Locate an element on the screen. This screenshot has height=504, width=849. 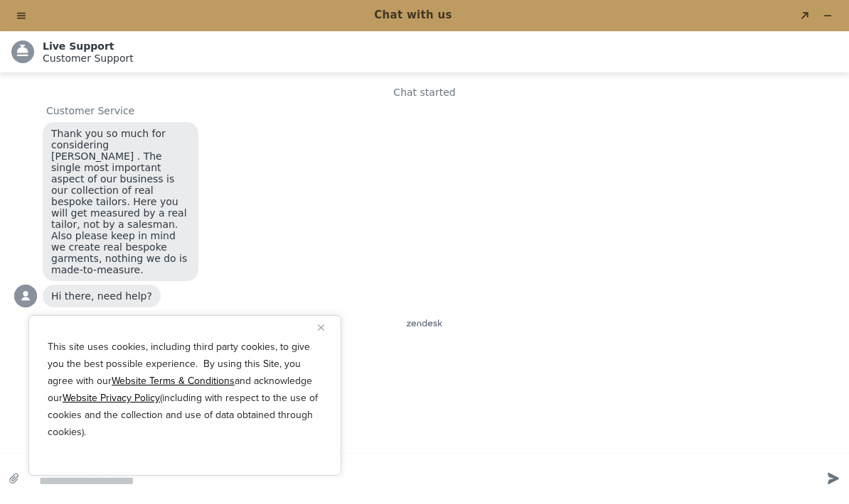
h1: Chat with us is located at coordinates (413, 15).